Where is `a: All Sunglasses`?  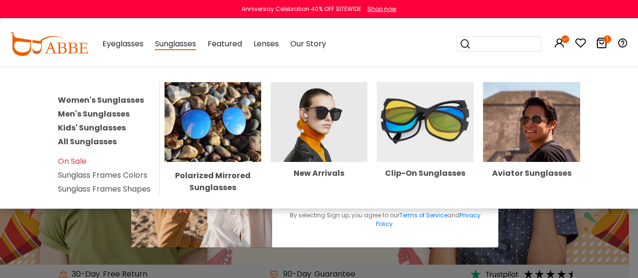
a: All Sunglasses is located at coordinates (87, 142).